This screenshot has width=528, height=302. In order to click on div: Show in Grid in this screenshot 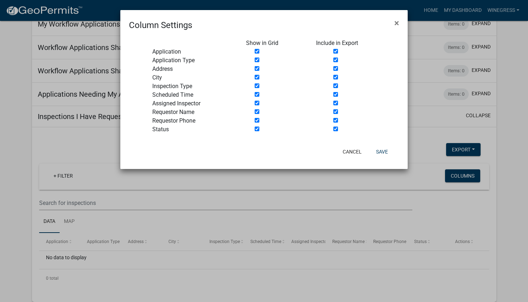, I will do `click(276, 43)`.